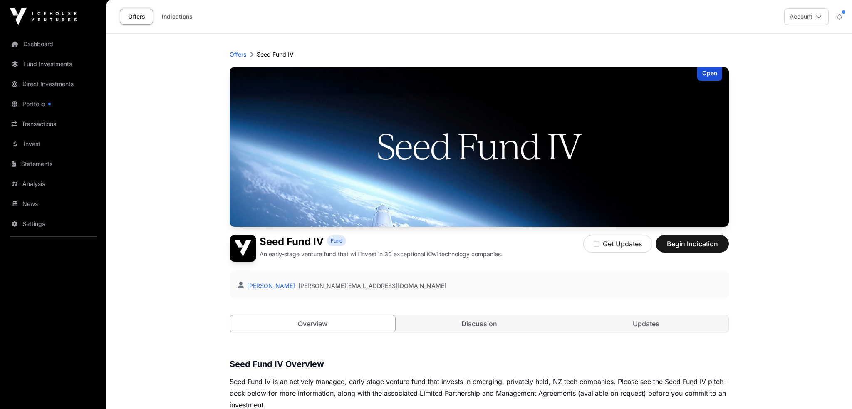 This screenshot has width=852, height=409. Describe the element at coordinates (53, 44) in the screenshot. I see `a: Dashboard` at that location.